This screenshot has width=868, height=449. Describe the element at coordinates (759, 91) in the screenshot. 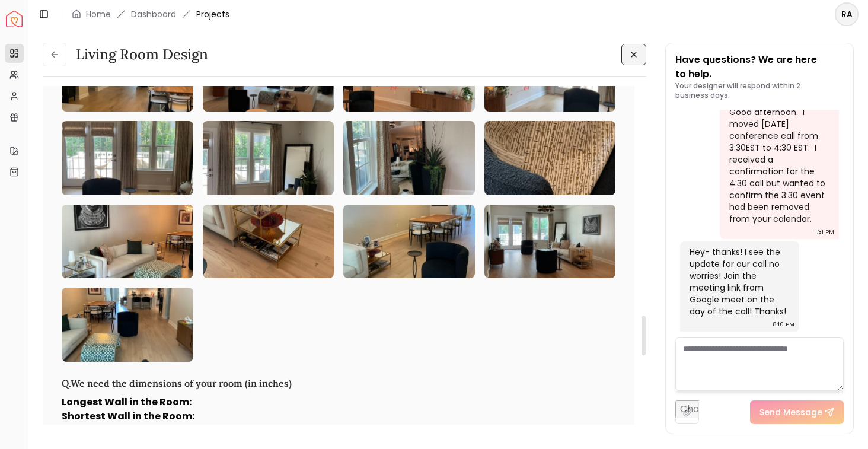

I see `p: Your designer will respond within 2 business days.` at that location.